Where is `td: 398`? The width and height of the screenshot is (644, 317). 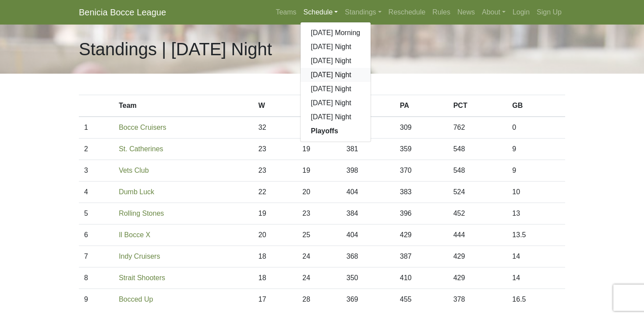 td: 398 is located at coordinates (368, 171).